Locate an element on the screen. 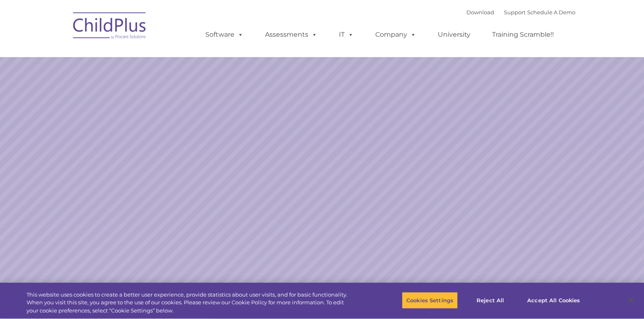 This screenshot has height=319, width=644. button: Accept All Cookies is located at coordinates (553, 300).